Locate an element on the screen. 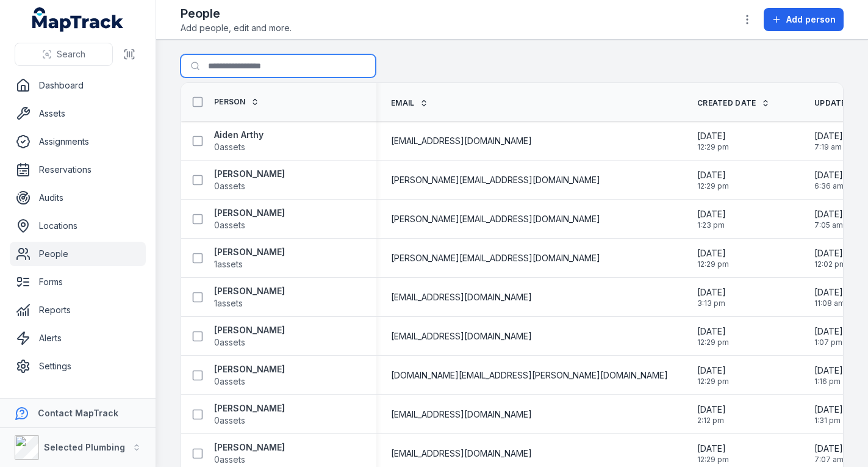 The image size is (868, 467). span: 12:02 pm is located at coordinates (830, 264).